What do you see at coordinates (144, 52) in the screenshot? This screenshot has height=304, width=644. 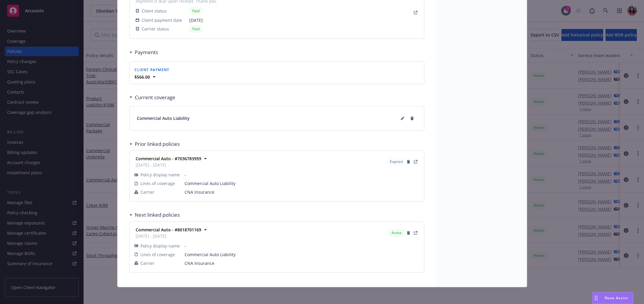 I see `div: Payments` at bounding box center [144, 52].